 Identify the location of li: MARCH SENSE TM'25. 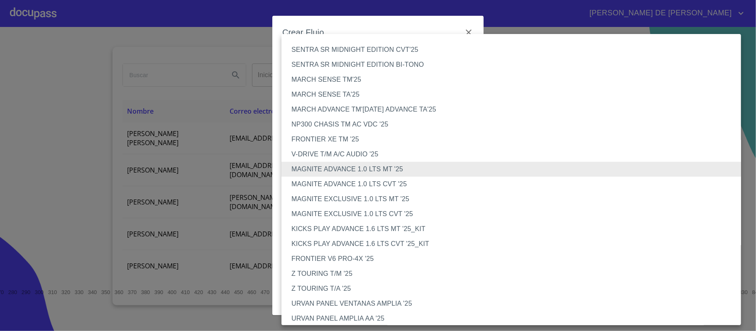
(515, 80).